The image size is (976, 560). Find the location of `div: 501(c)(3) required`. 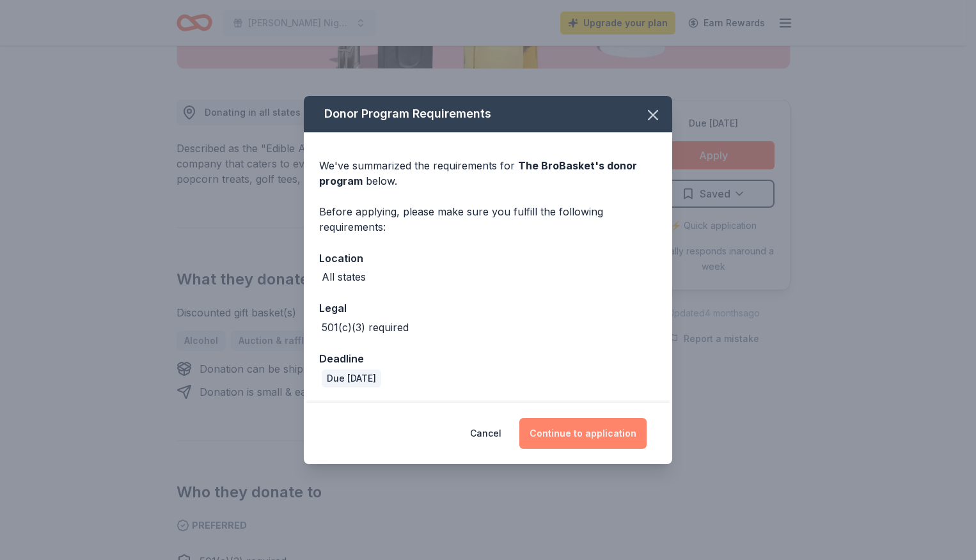

div: 501(c)(3) required is located at coordinates (365, 328).